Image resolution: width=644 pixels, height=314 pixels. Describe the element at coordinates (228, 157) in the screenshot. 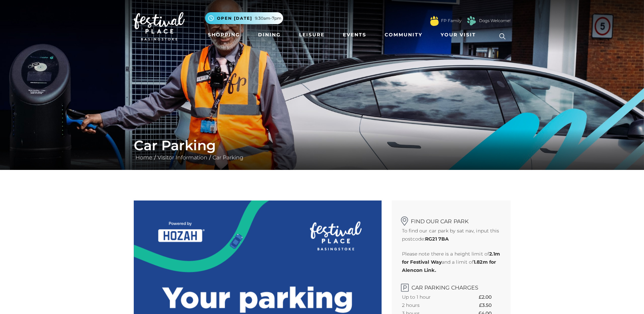

I see `a: Car Parking` at that location.